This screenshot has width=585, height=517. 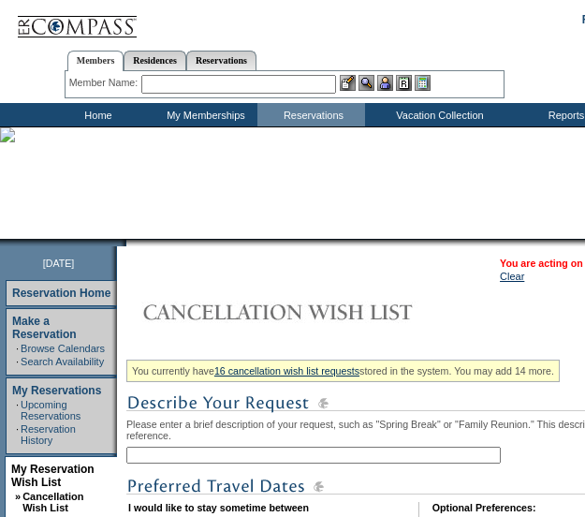 What do you see at coordinates (221, 60) in the screenshot?
I see `a: Reservations` at bounding box center [221, 60].